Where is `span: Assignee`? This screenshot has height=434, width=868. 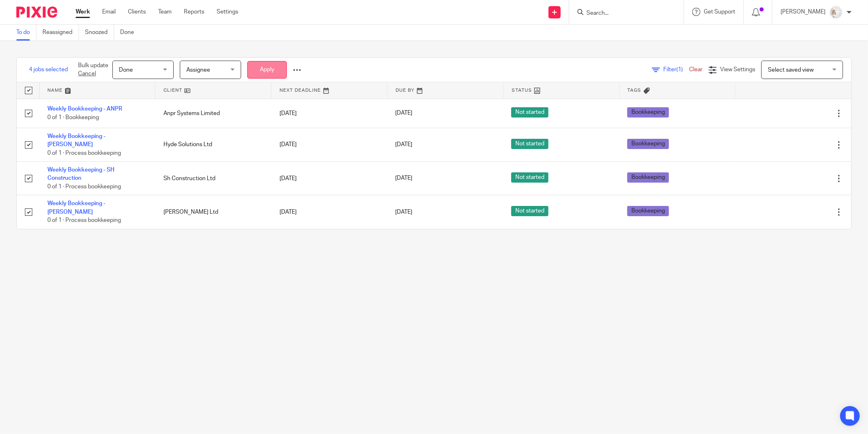
span: Assignee is located at coordinates (198, 70).